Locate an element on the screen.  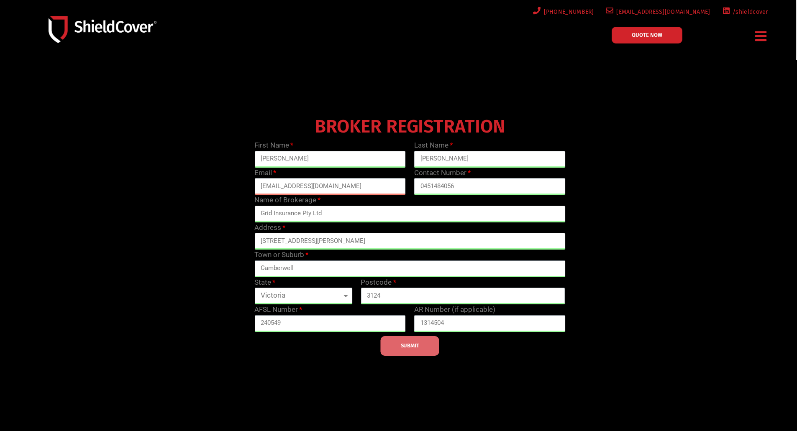
label: State is located at coordinates (265, 283).